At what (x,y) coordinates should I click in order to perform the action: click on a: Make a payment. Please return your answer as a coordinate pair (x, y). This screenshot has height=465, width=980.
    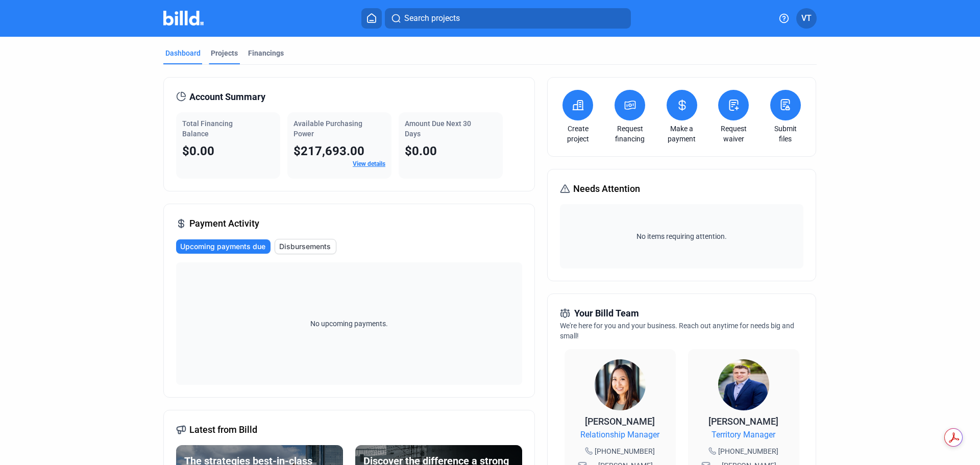
    Looking at the image, I should click on (681, 133).